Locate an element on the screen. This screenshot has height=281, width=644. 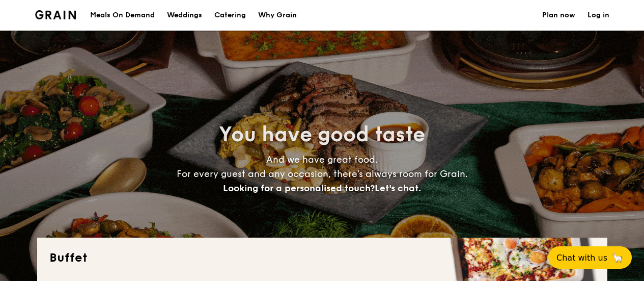
span: Let's chat. is located at coordinates (398, 188).